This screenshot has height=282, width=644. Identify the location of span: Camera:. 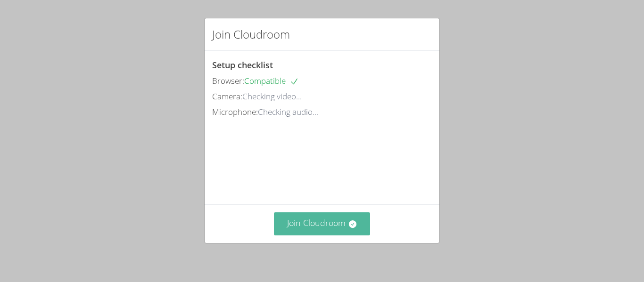
(228, 96).